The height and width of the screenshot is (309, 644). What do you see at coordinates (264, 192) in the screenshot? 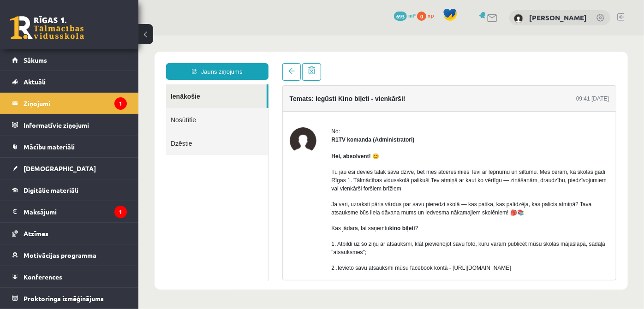
I see `strong: kino biļeti` at bounding box center [264, 192].